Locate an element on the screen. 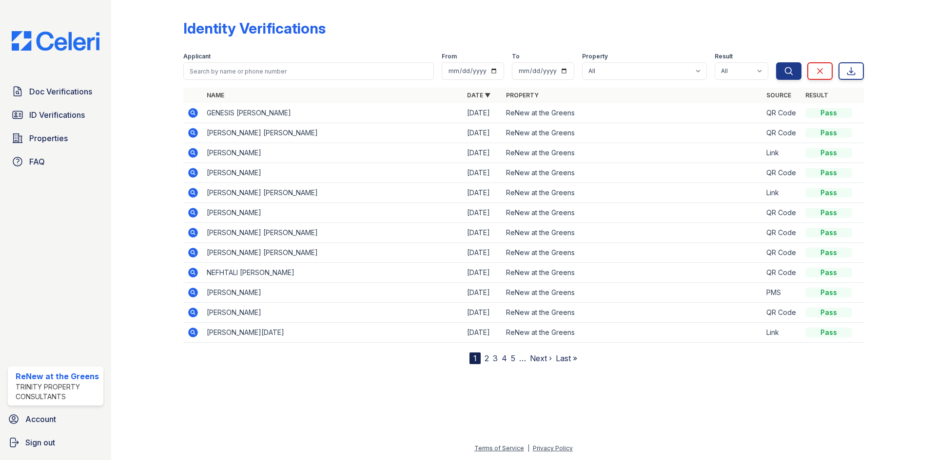  div: ReNew at the Greens is located at coordinates (57, 377).